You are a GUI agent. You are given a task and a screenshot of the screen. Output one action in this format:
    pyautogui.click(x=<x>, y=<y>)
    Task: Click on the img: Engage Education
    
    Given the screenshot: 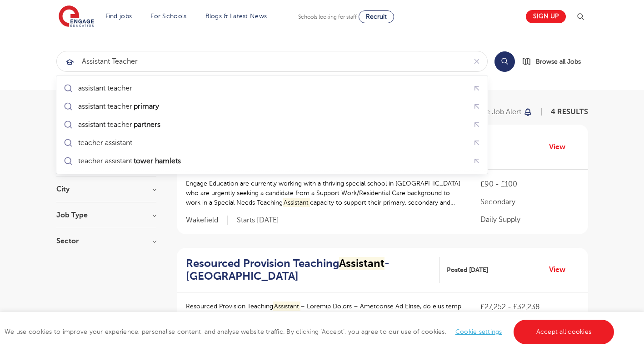 What is the action you would take?
    pyautogui.click(x=77, y=17)
    